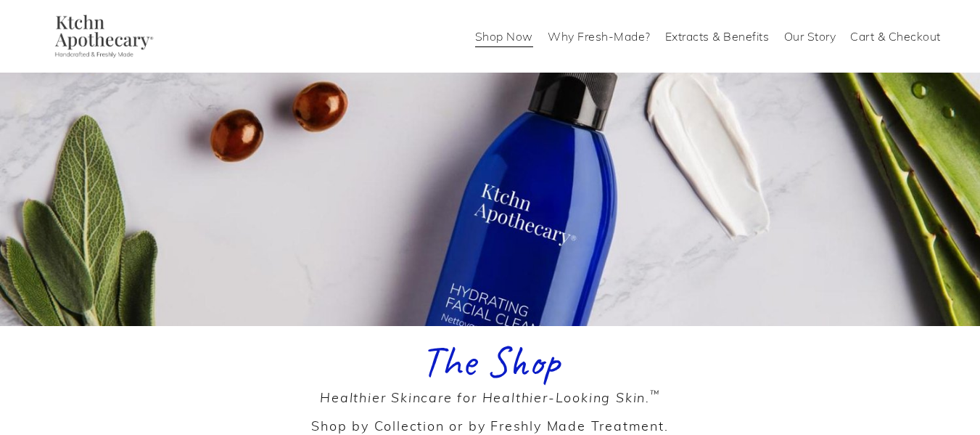  I want to click on a: Cart & Checkout, so click(896, 36).